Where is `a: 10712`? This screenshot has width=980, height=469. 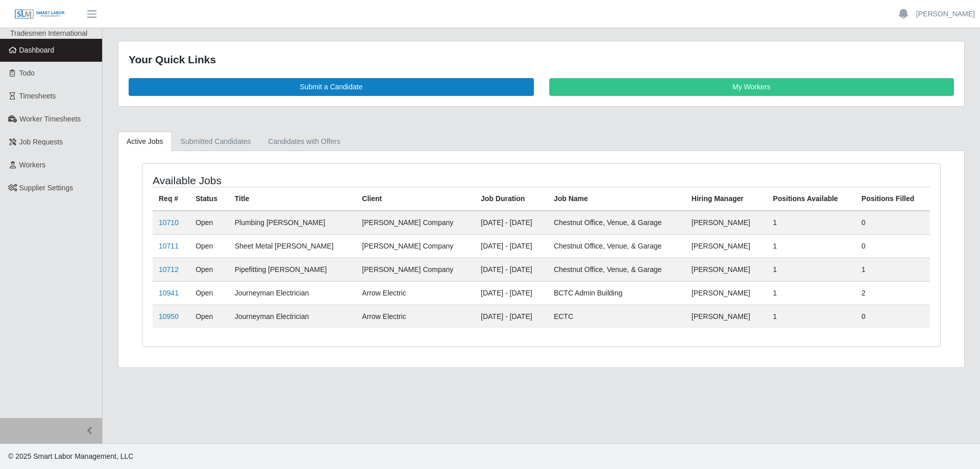 a: 10712 is located at coordinates (168, 270).